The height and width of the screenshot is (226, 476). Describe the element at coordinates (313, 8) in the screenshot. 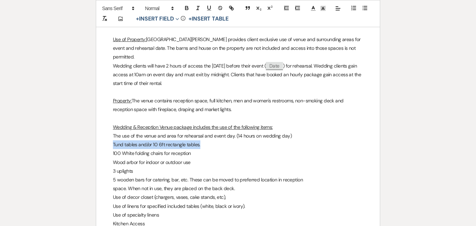

I see `span: Text Color` at that location.